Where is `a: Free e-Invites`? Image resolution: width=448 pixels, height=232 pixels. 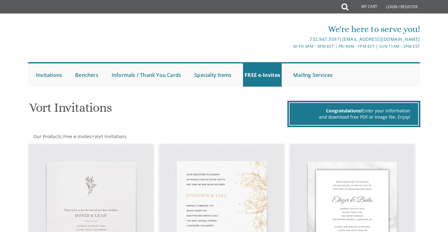
a: Free e-Invites is located at coordinates (77, 136).